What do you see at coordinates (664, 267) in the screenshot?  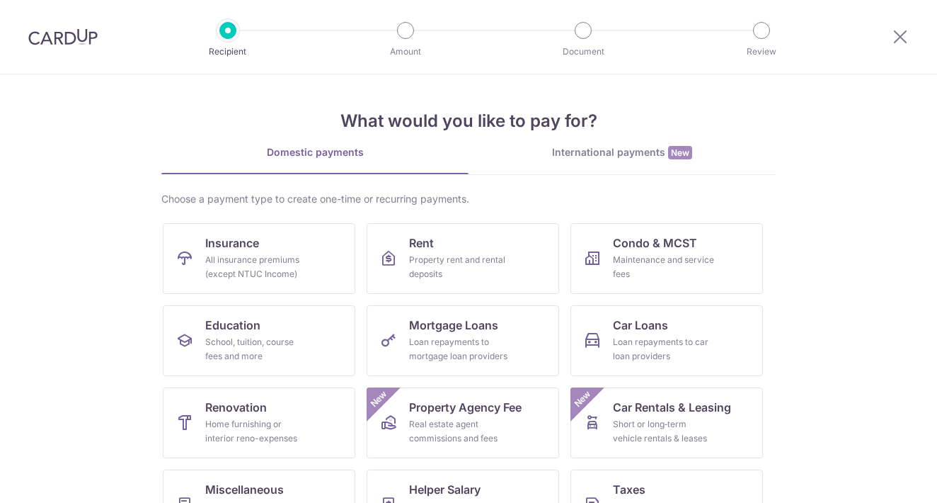 I see `div: Maintenance and service fees` at bounding box center [664, 267].